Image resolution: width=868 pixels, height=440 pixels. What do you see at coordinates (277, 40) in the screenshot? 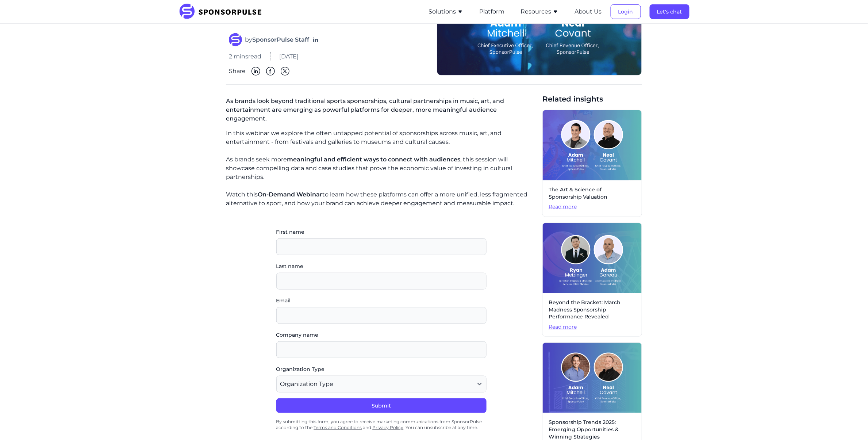
I see `span: by` at bounding box center [277, 40].